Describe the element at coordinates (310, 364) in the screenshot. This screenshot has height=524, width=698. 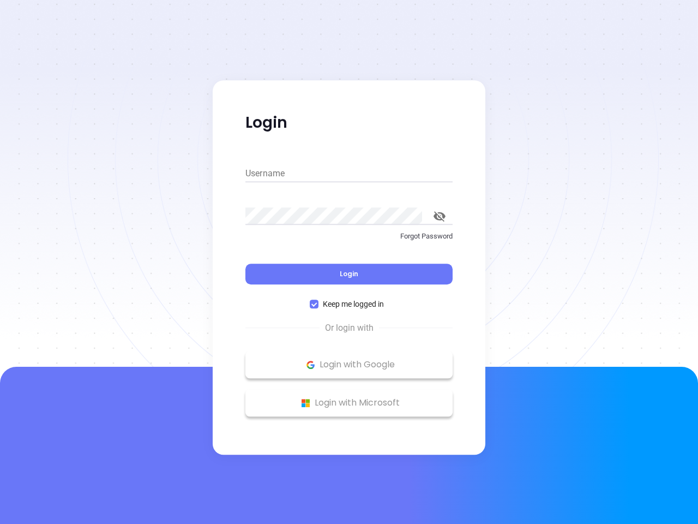
I see `img: Google Logo` at that location.